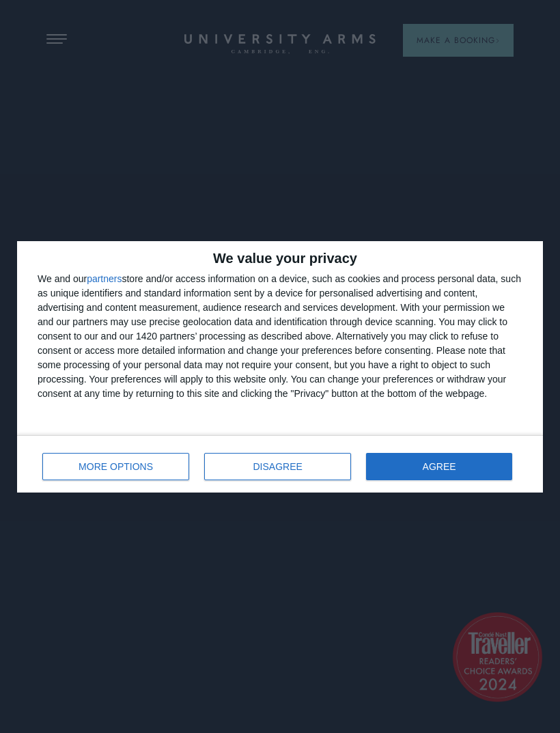 This screenshot has height=733, width=560. Describe the element at coordinates (115, 466) in the screenshot. I see `span: MORE OPTIONS` at that location.